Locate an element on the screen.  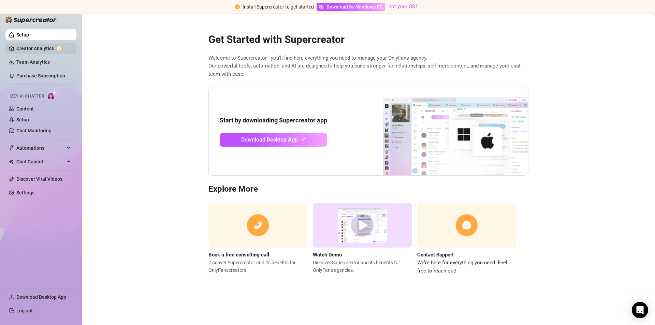
a: Watch DemoDiscover Supercreator and its benefits for OnlyFans agencies. is located at coordinates (362, 239).